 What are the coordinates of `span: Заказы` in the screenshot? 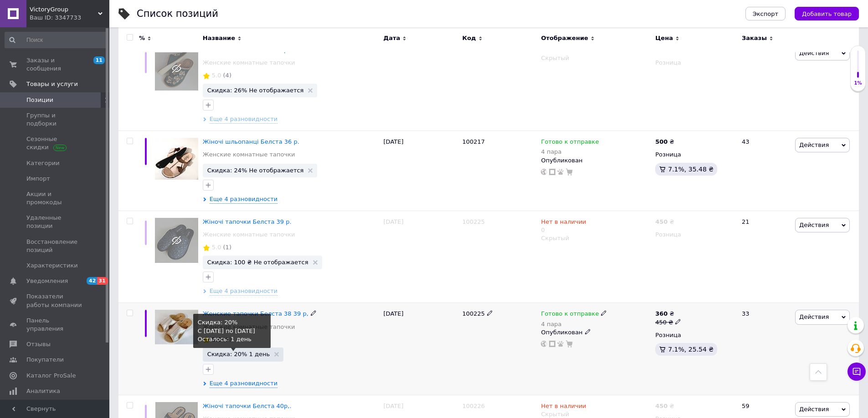 It's located at (754, 38).